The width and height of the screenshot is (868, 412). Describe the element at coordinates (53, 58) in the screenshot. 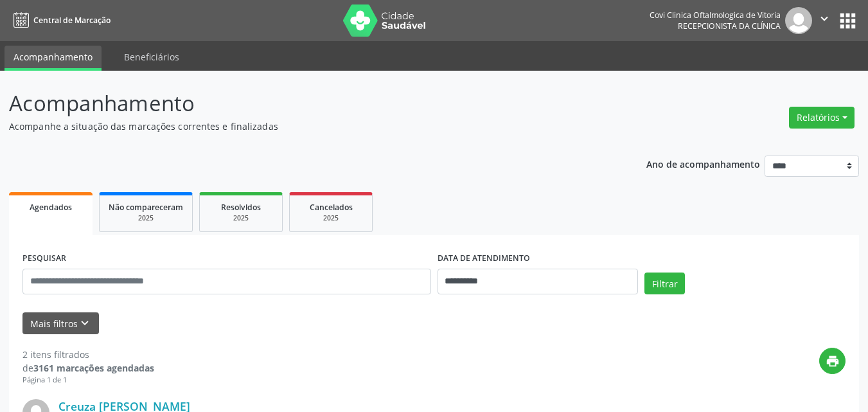

I see `a: Acompanhamento` at that location.